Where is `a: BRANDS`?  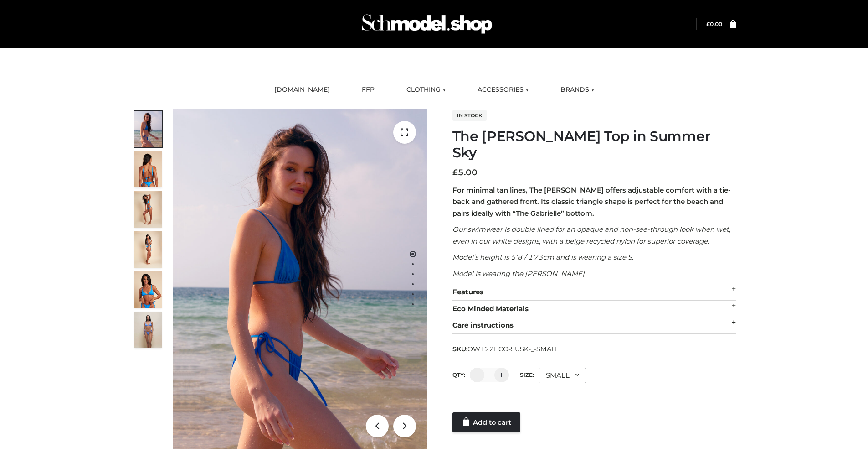 a: BRANDS is located at coordinates (578, 90).